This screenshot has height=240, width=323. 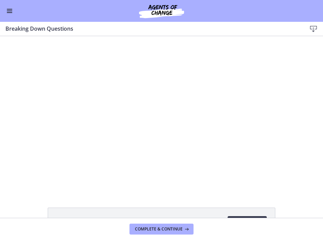 I want to click on button: Enable menu, so click(x=10, y=11).